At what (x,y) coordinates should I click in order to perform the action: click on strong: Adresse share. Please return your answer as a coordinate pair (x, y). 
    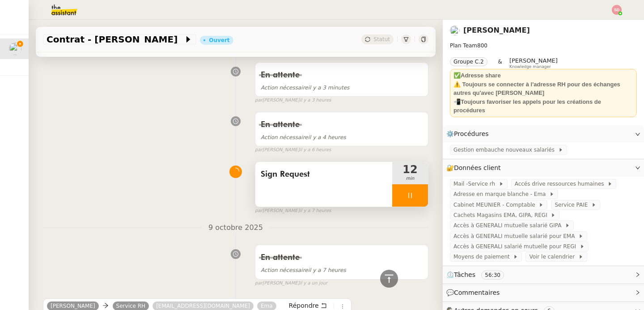
    Looking at the image, I should click on (481, 75).